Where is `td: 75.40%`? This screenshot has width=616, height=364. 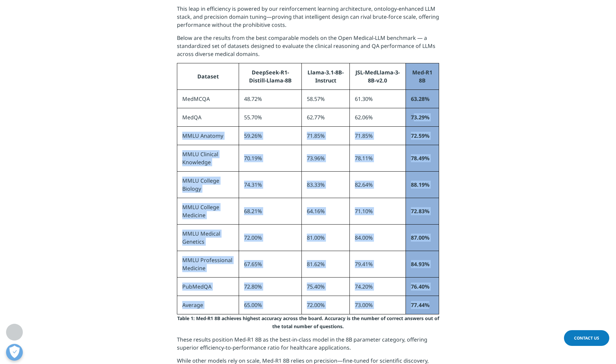
td: 75.40% is located at coordinates (325, 287).